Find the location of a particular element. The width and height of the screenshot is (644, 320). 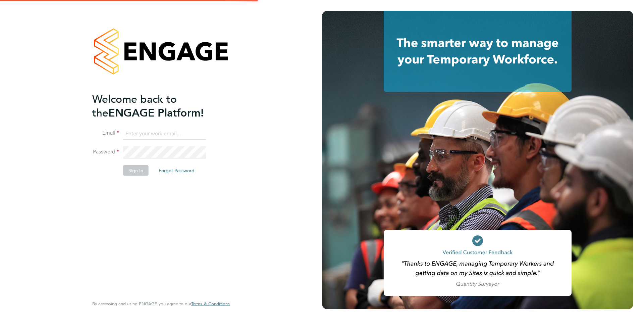

label: Password is located at coordinates (106, 152).